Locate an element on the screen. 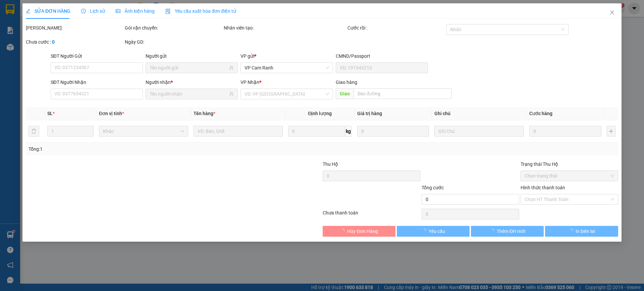 The height and width of the screenshot is (291, 644). span: Hủy Đơn Hàng is located at coordinates (363, 232).